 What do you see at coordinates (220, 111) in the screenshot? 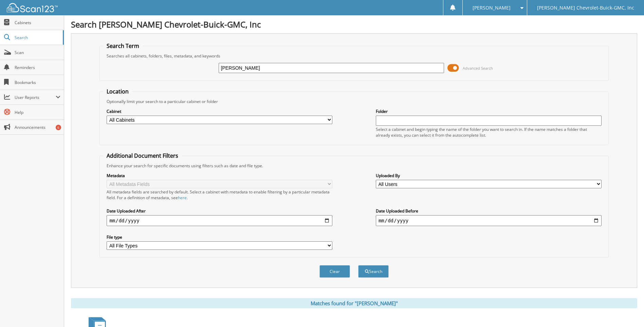
I see `label: Cabinet` at bounding box center [220, 111].